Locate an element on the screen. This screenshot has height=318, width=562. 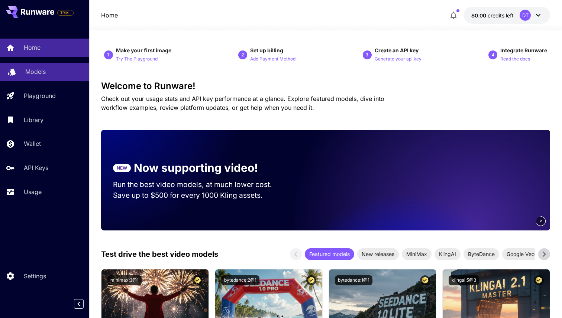
div: $0.00 is located at coordinates (492, 15).